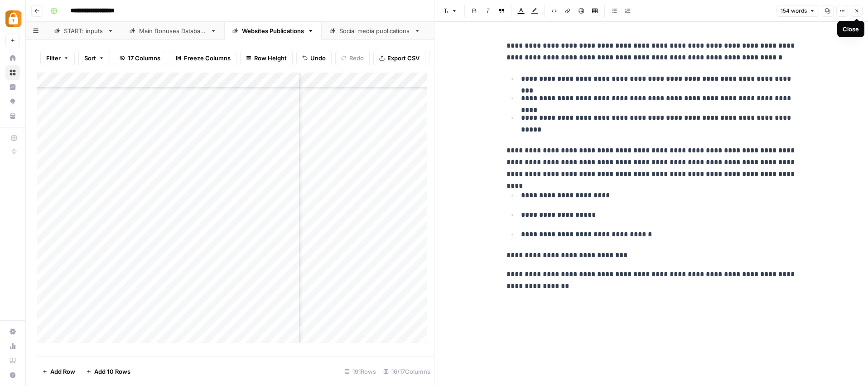  I want to click on span: Filter, so click(53, 58).